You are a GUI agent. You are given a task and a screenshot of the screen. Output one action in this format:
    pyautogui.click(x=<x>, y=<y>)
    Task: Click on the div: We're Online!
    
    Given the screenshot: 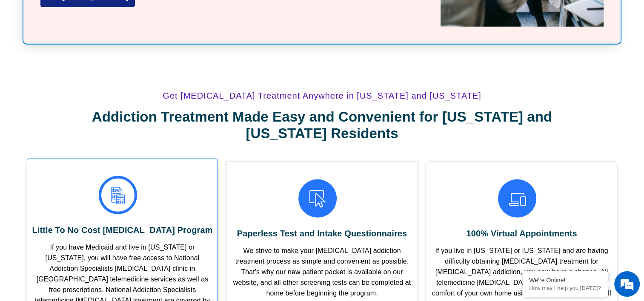 What is the action you would take?
    pyautogui.click(x=565, y=281)
    